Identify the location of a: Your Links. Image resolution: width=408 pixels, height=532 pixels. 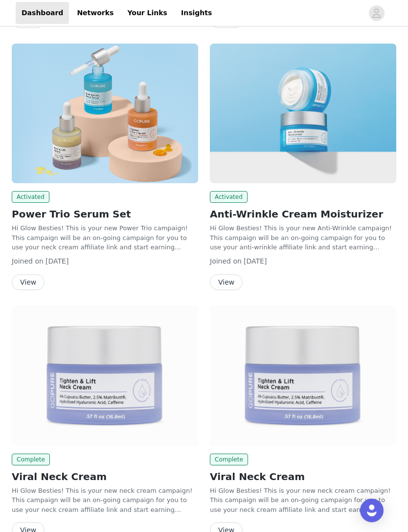
(148, 13).